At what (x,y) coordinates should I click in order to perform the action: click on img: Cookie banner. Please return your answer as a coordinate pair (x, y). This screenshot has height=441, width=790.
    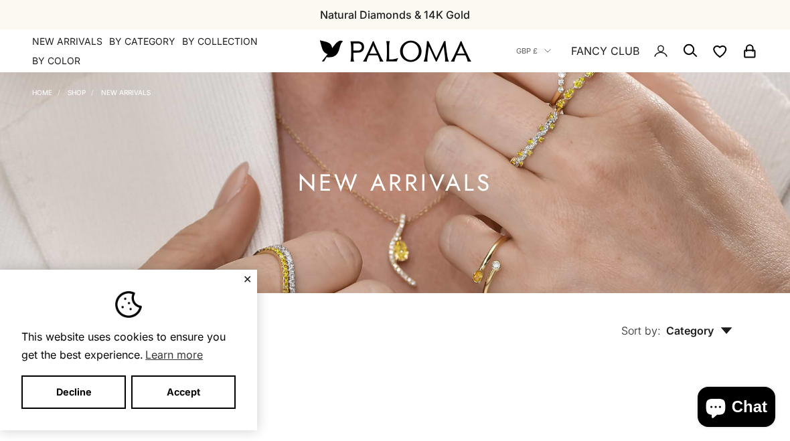
    Looking at the image, I should click on (129, 305).